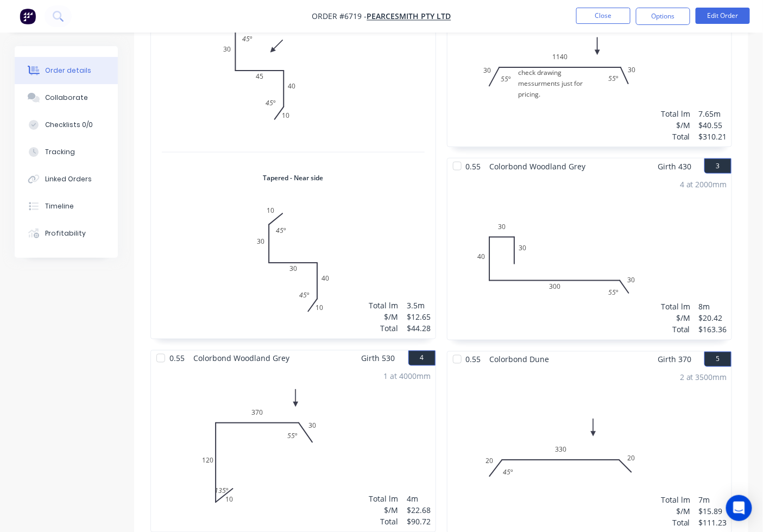  What do you see at coordinates (713, 512) in the screenshot?
I see `div: $15.89` at bounding box center [713, 512].